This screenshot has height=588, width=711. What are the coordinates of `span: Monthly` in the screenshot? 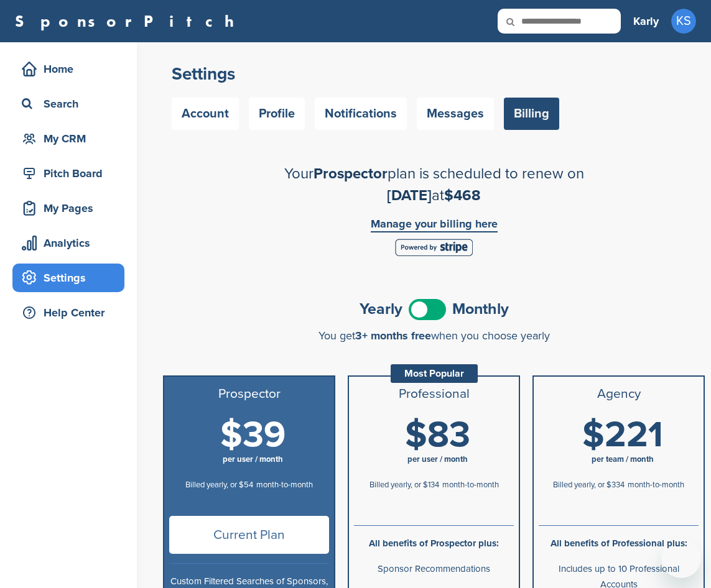 It's located at (480, 309).